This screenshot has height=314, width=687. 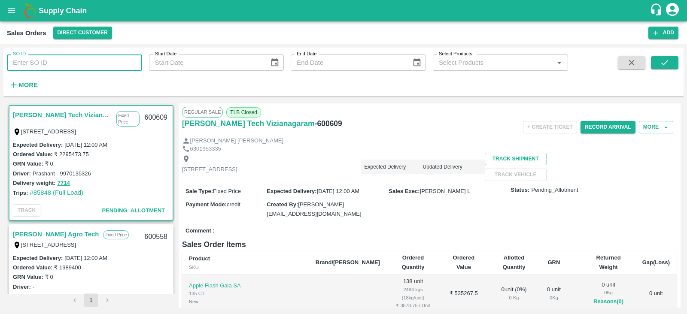 I want to click on label: Prashant - 9970135326, so click(x=62, y=173).